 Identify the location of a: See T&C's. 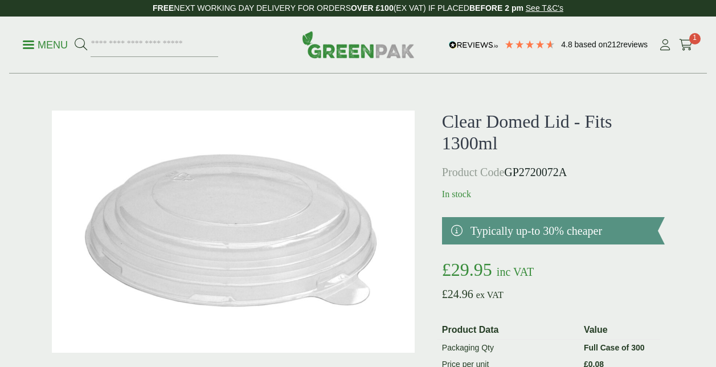
(545, 8).